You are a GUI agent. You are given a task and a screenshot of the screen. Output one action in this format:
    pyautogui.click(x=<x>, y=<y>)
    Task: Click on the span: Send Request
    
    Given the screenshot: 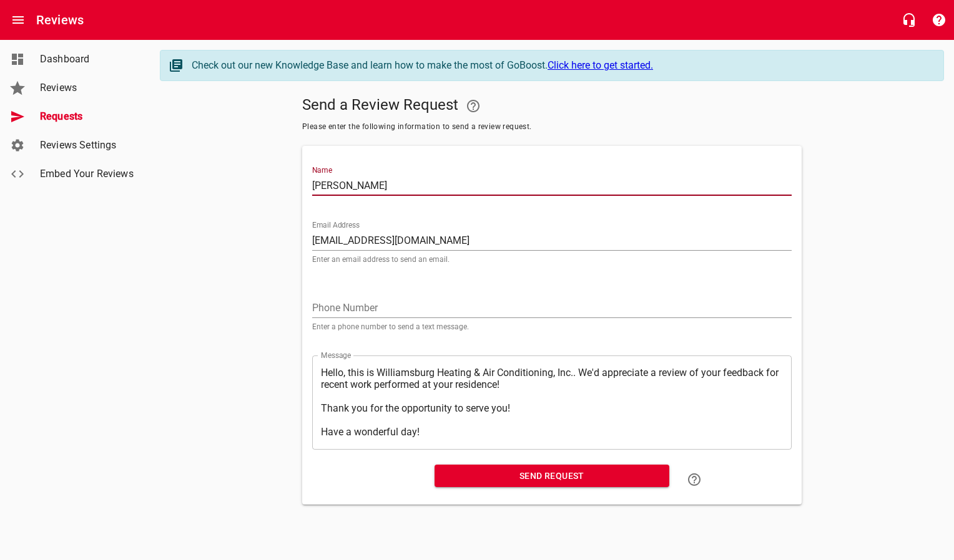 What is the action you would take?
    pyautogui.click(x=552, y=476)
    